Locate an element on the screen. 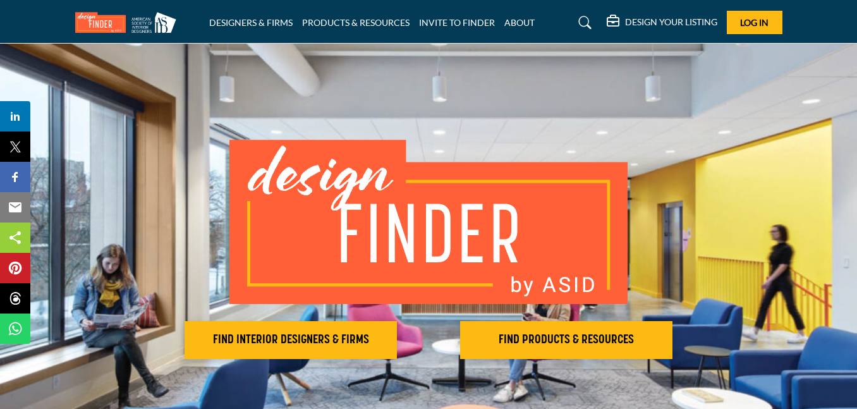 The height and width of the screenshot is (409, 857). a: ABOUT is located at coordinates (519, 22).